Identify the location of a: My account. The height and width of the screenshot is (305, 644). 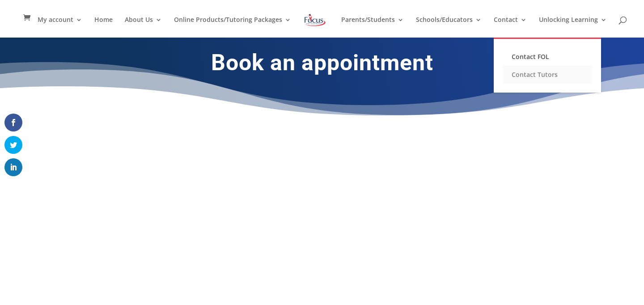
(60, 27).